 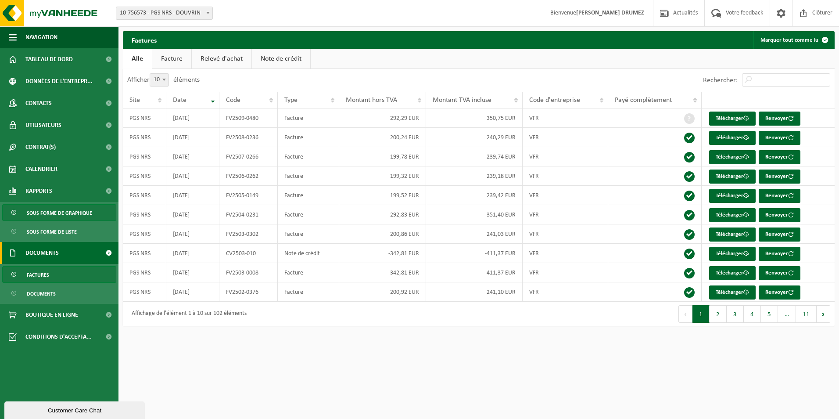 What do you see at coordinates (248, 253) in the screenshot?
I see `td: CV2503-010` at bounding box center [248, 253].